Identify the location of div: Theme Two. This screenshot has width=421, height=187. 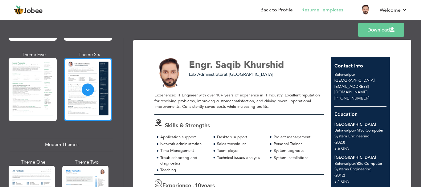
(87, 162).